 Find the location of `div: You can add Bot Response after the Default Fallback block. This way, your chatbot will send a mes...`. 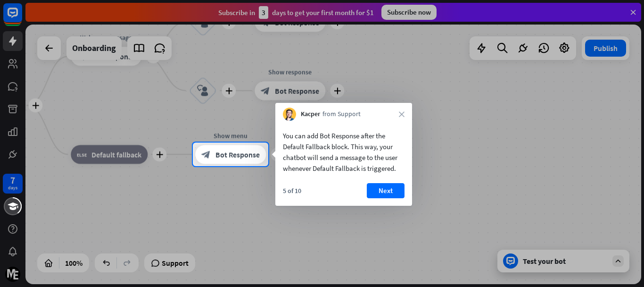

div: You can add Bot Response after the Default Fallback block. This way, your chatbot will send a mes... is located at coordinates (343, 152).